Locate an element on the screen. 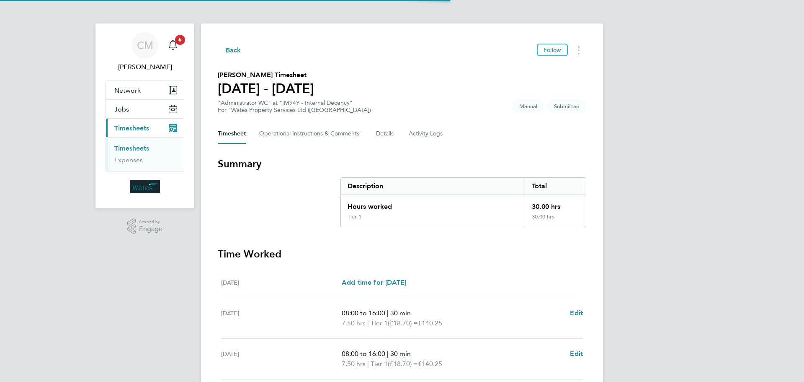  span: Follow is located at coordinates (552, 50).